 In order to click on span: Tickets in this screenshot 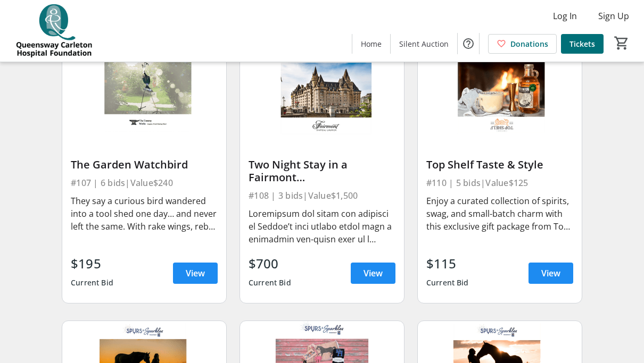, I will do `click(582, 43)`.